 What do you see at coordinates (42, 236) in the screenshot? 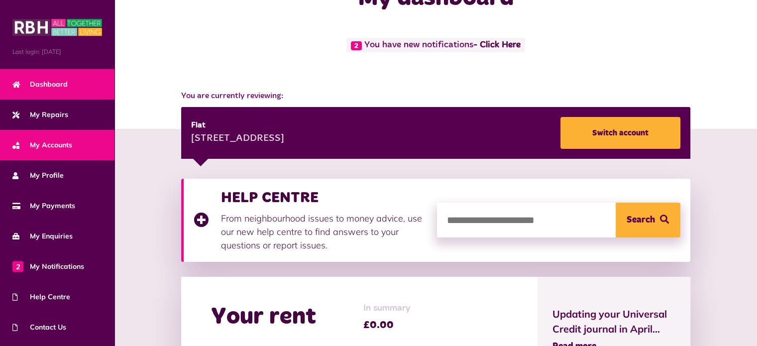
I see `span: My Enquiries` at bounding box center [42, 236].